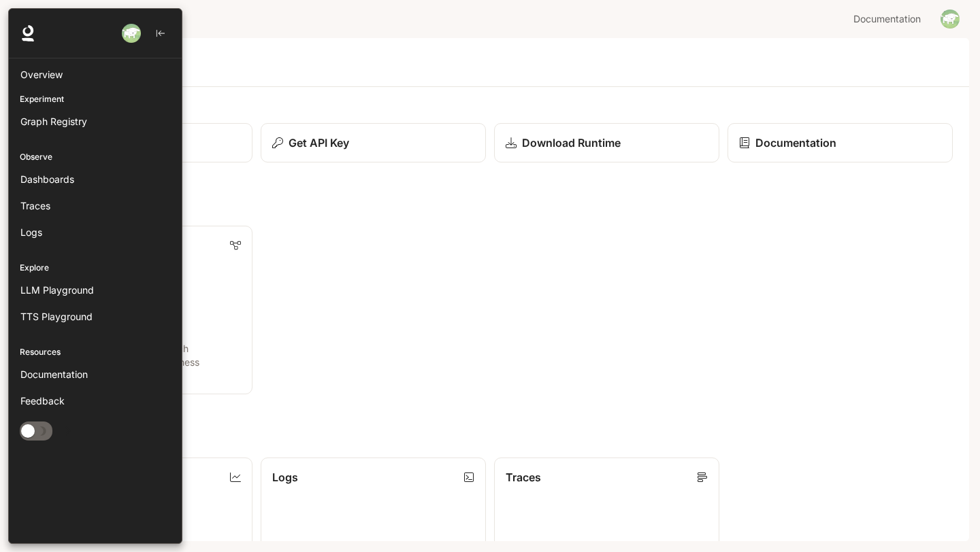 The image size is (980, 552). Describe the element at coordinates (490, 445) in the screenshot. I see `h2: Observe` at that location.